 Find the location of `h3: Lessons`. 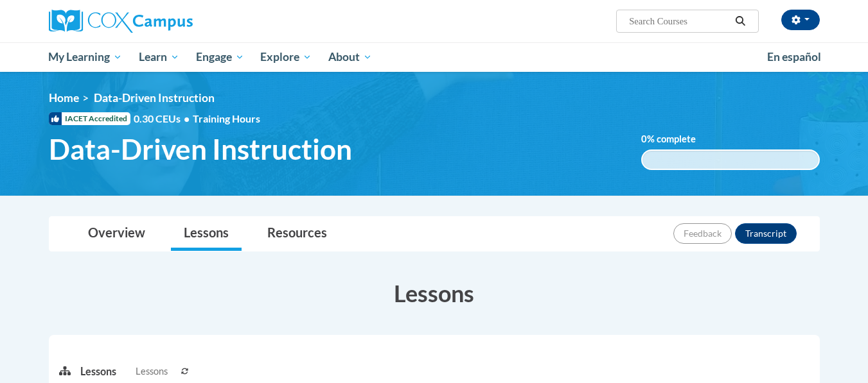

h3: Lessons is located at coordinates (434, 293).